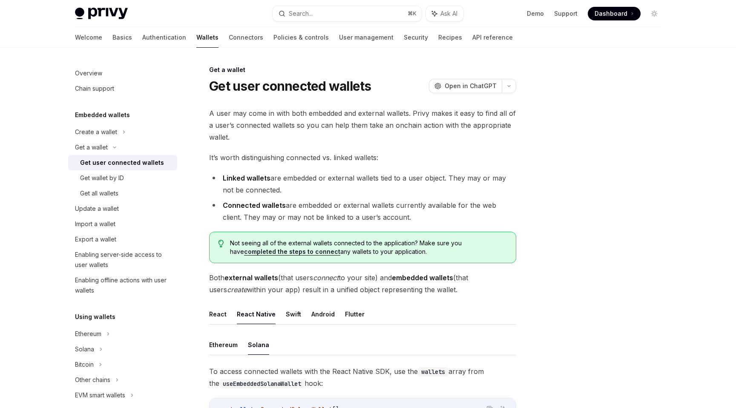 This screenshot has height=408, width=736. Describe the element at coordinates (101, 14) in the screenshot. I see `img: light logo` at that location.